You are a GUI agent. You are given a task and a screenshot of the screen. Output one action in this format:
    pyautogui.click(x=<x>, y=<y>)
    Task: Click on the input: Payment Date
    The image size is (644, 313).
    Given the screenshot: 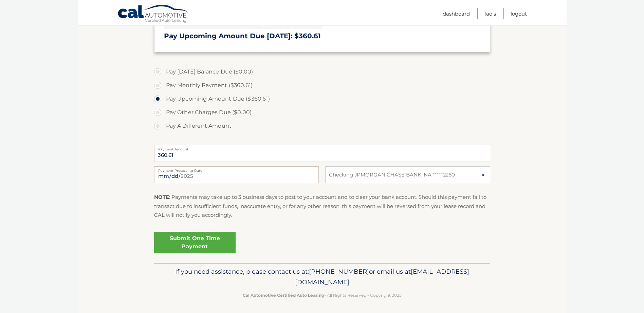 What is the action you would take?
    pyautogui.click(x=236, y=175)
    